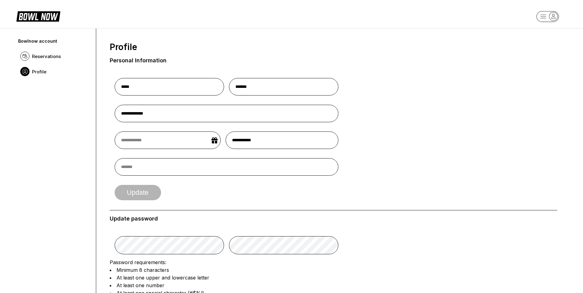 Image resolution: width=583 pixels, height=293 pixels. Describe the element at coordinates (334, 278) in the screenshot. I see `li: At least one upper and lowercase letter` at that location.